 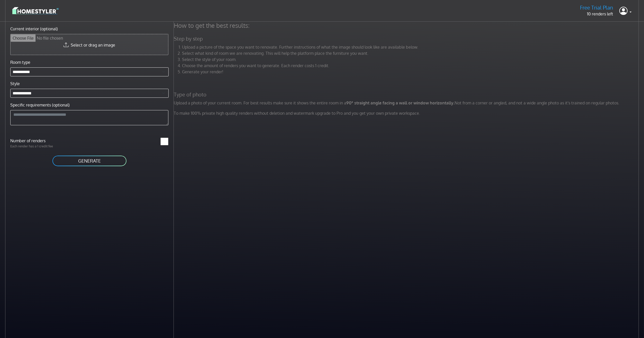 I want to click on p: To make 100% private high quality renders without deletion and watermark upgrade to Pro and you g..., so click(x=407, y=113).